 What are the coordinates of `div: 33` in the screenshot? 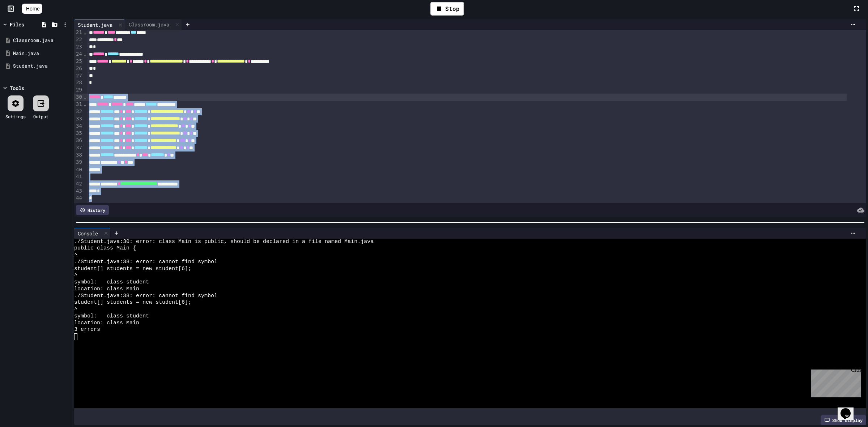 It's located at (79, 119).